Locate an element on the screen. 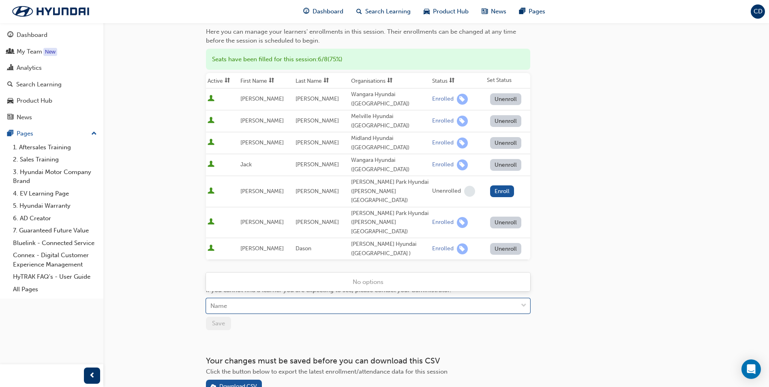 The height and width of the screenshot is (387, 769). span: up-icon is located at coordinates (94, 134).